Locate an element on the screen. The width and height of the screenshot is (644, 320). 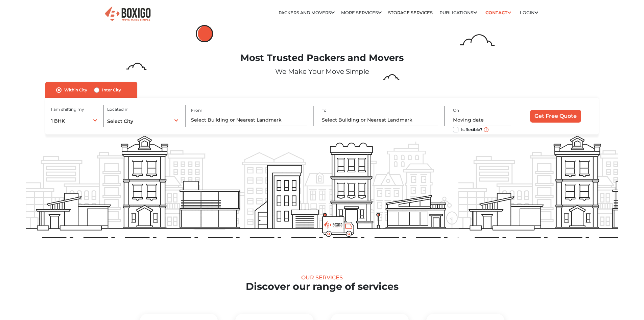
label: Is flexible? is located at coordinates (471, 129).